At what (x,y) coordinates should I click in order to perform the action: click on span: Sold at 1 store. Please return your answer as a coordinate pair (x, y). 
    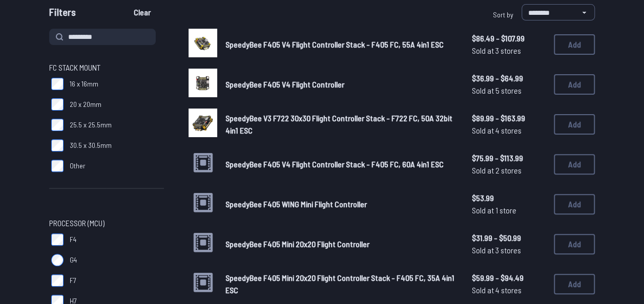
    Looking at the image, I should click on (508, 210).